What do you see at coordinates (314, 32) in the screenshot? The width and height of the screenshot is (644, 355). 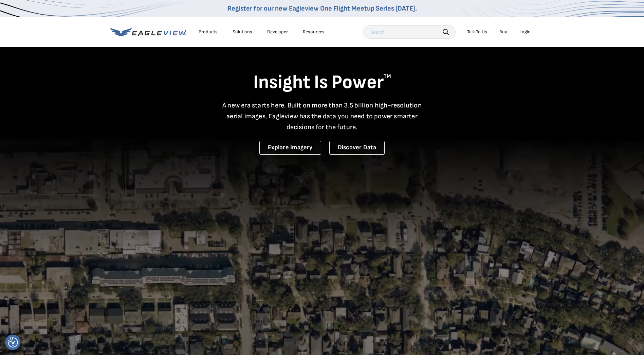 I see `div: Resources` at bounding box center [314, 32].